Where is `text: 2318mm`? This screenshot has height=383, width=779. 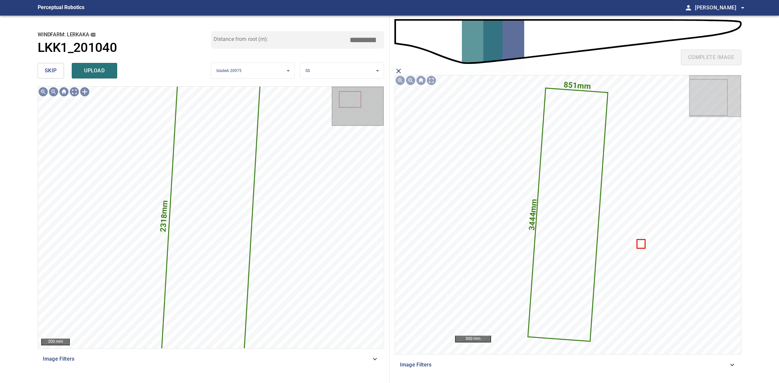 text: 2318mm is located at coordinates (164, 216).